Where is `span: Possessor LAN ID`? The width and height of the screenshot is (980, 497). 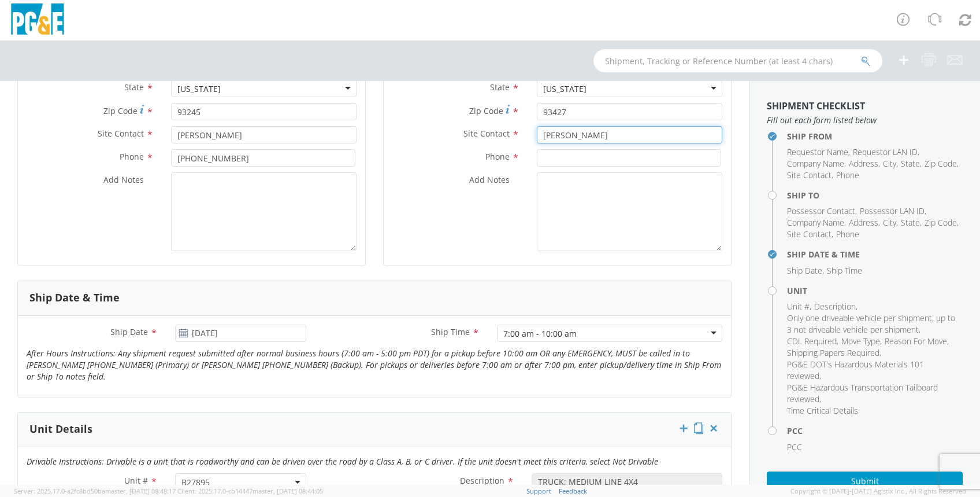
span: Possessor LAN ID is located at coordinates (893, 211).